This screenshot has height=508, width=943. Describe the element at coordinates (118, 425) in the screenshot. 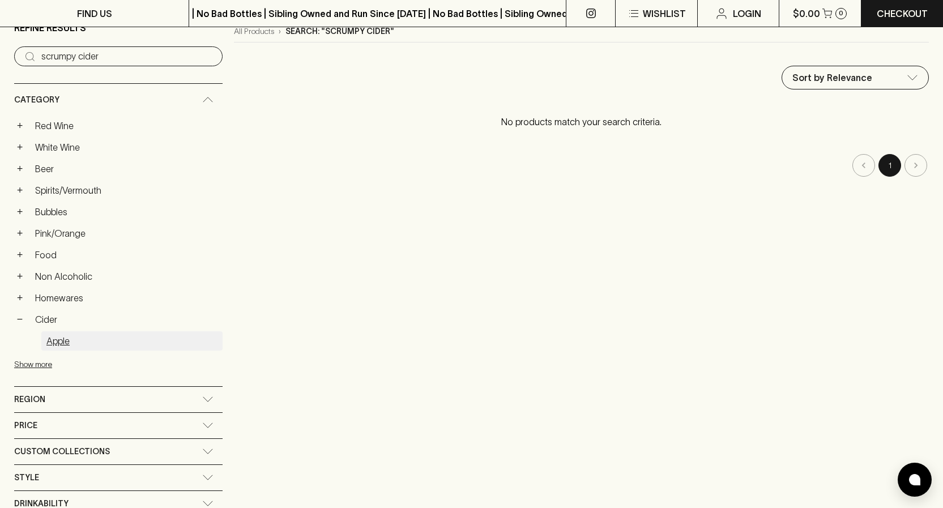

I see `div: Price` at that location.